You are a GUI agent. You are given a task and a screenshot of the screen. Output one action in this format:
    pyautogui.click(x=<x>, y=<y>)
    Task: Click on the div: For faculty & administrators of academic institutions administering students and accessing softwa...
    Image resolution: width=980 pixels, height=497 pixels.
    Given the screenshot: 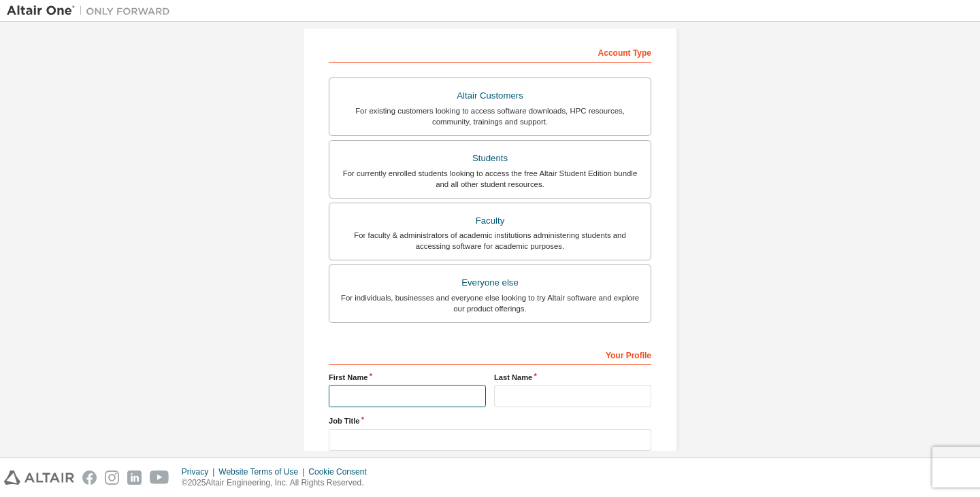 What is the action you would take?
    pyautogui.click(x=490, y=241)
    